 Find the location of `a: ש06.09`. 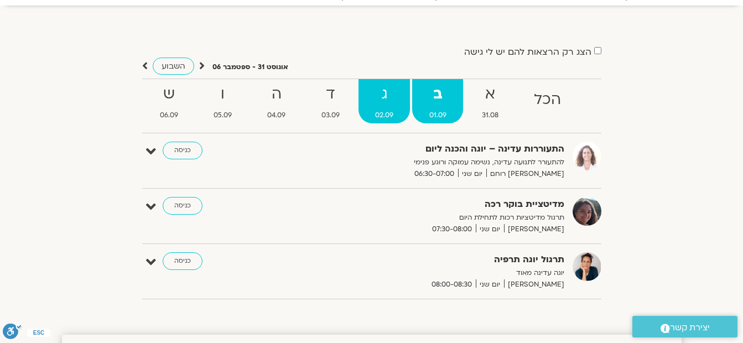

a: ש06.09 is located at coordinates (169, 101).